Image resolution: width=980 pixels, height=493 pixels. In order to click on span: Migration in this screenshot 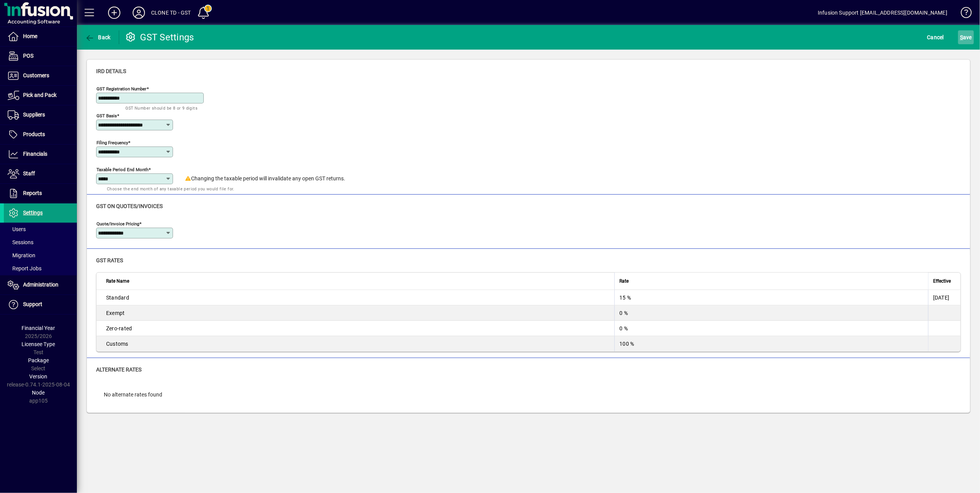, I will do `click(21, 255)`.